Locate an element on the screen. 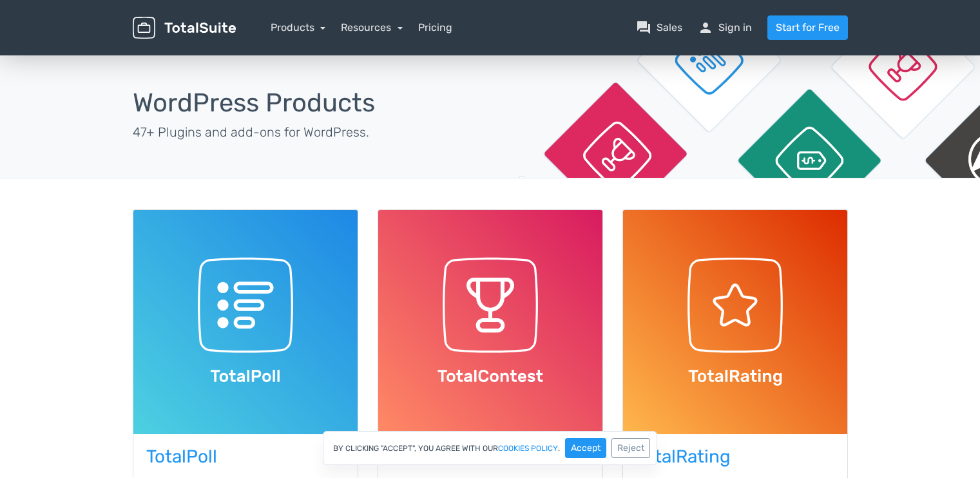 The width and height of the screenshot is (980, 478). h3: TotalContest WordPress Plugin is located at coordinates (490, 456).